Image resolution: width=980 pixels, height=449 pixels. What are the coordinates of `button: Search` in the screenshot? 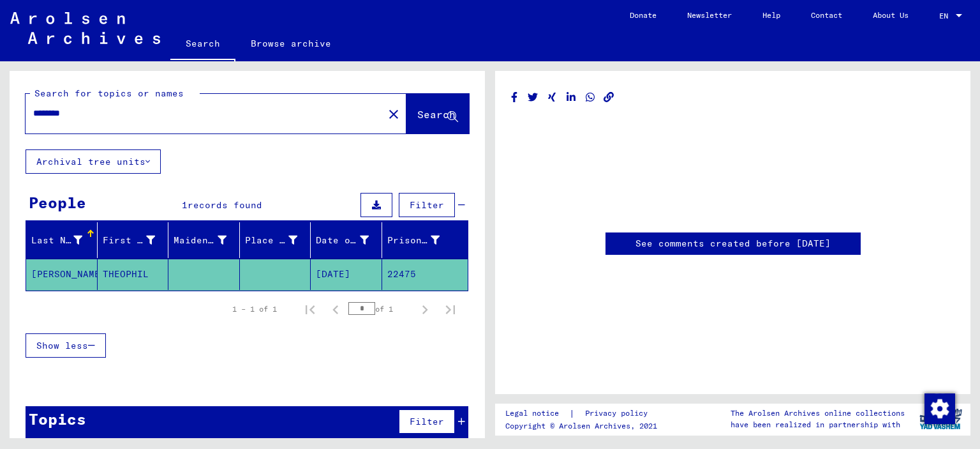 It's located at (438, 113).